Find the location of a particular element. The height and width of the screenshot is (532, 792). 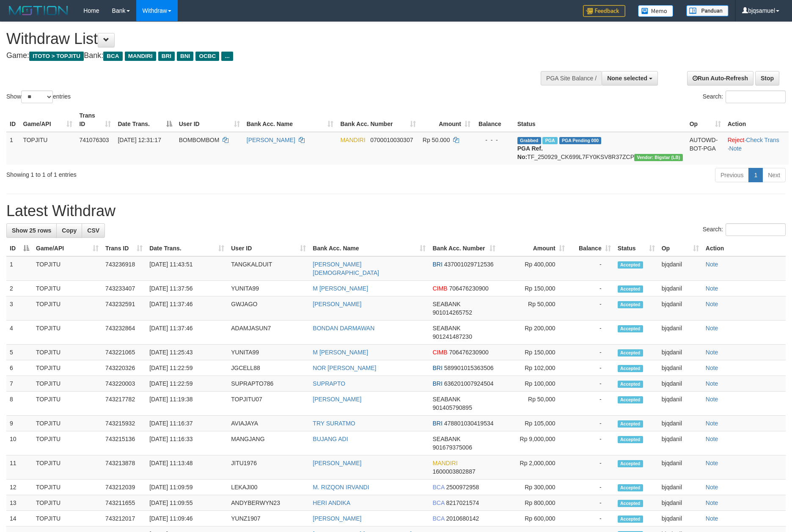

th: Balance is located at coordinates (493, 120).